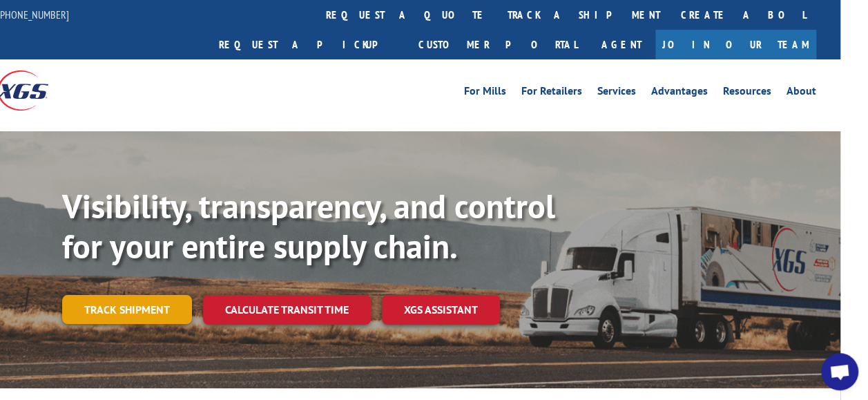 This screenshot has width=868, height=400. I want to click on a: Request a pickup, so click(308, 44).